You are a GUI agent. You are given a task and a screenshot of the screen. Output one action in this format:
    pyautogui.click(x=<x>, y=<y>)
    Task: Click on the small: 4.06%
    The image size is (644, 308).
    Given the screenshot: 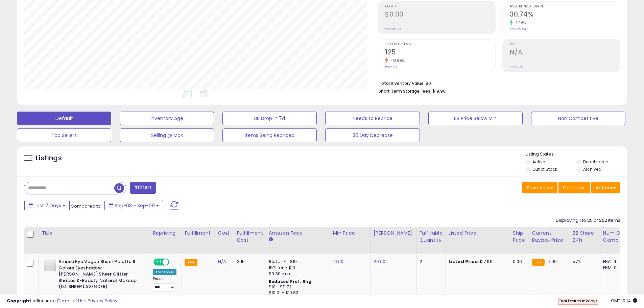 What is the action you would take?
    pyautogui.click(x=519, y=23)
    